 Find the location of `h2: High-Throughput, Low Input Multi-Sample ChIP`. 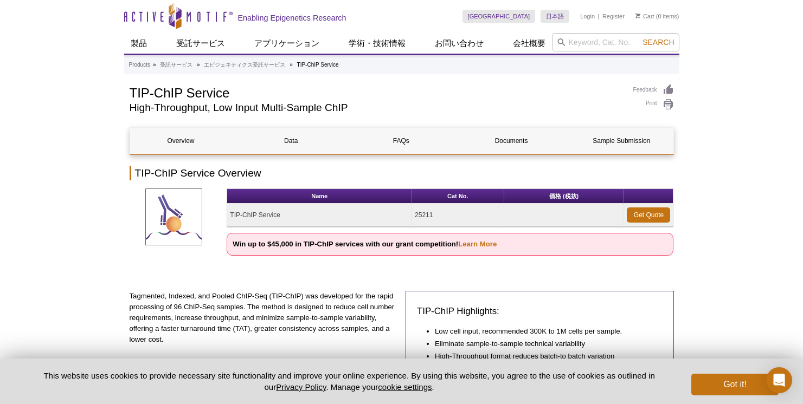

h2: High-Throughput, Low Input Multi-Sample ChIP is located at coordinates (376, 108).